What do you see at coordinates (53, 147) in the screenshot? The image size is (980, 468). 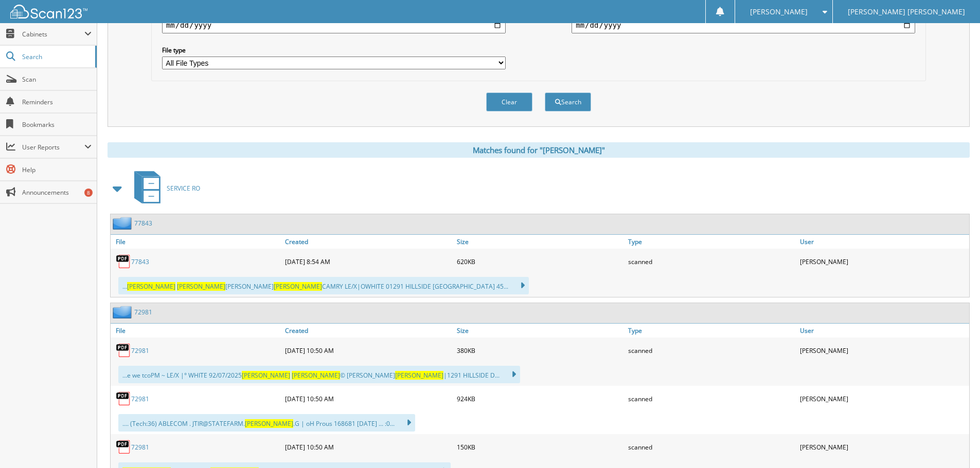 I see `span: User Reports` at bounding box center [53, 147].